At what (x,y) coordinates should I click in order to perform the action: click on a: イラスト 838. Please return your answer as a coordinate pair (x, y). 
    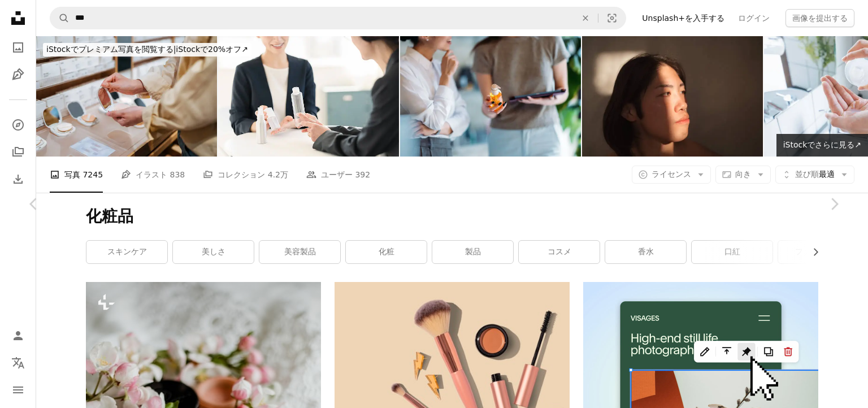
    Looking at the image, I should click on (153, 174).